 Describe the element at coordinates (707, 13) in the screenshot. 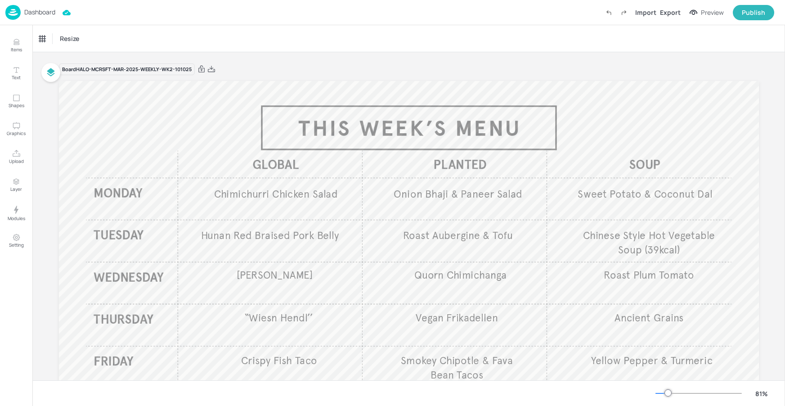

I see `button: Preview` at that location.